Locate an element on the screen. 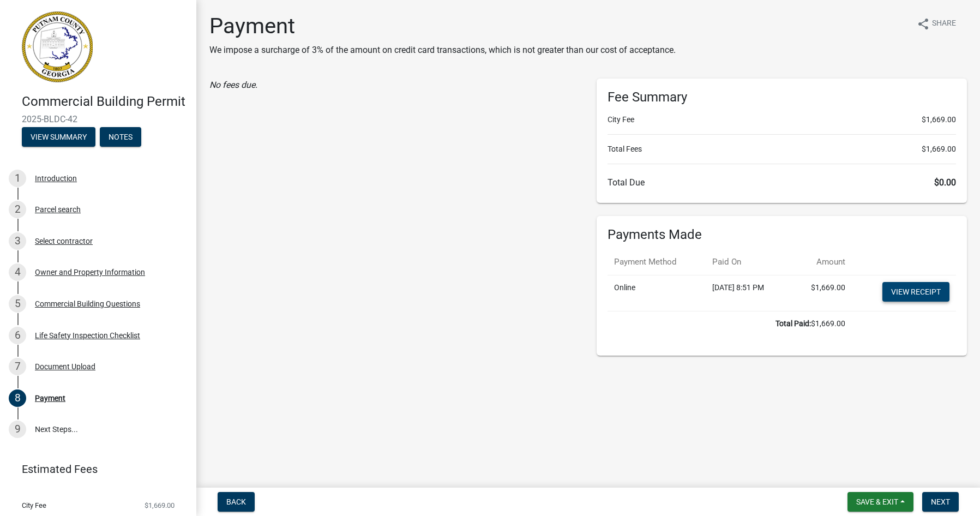  p: We impose a surcharge of 3% of the amount on credit card transactions, which is not greater than ... is located at coordinates (442, 50).